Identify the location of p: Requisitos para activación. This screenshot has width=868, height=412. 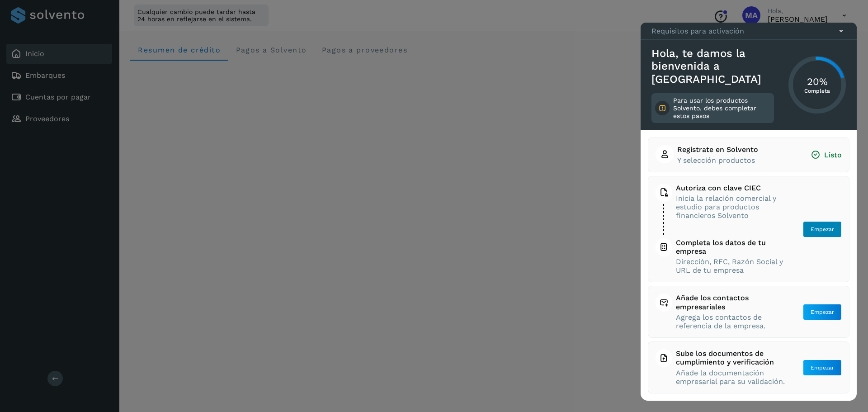
(697, 30).